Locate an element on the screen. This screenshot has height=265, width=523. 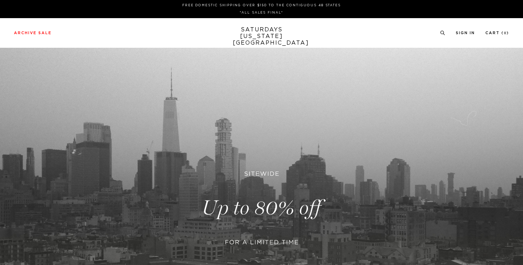
a: Cart (0) is located at coordinates (497, 33).